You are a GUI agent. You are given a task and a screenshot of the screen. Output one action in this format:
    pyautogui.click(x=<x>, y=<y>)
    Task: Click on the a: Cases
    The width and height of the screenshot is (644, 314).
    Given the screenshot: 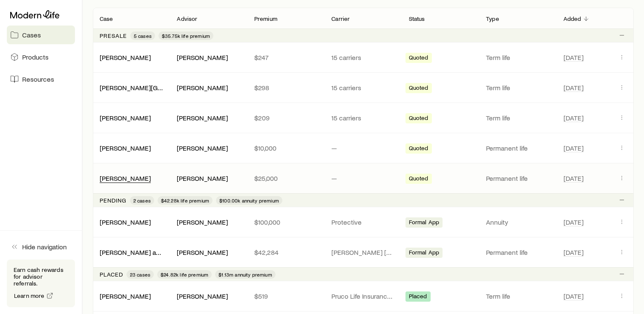 What is the action you would take?
    pyautogui.click(x=41, y=35)
    